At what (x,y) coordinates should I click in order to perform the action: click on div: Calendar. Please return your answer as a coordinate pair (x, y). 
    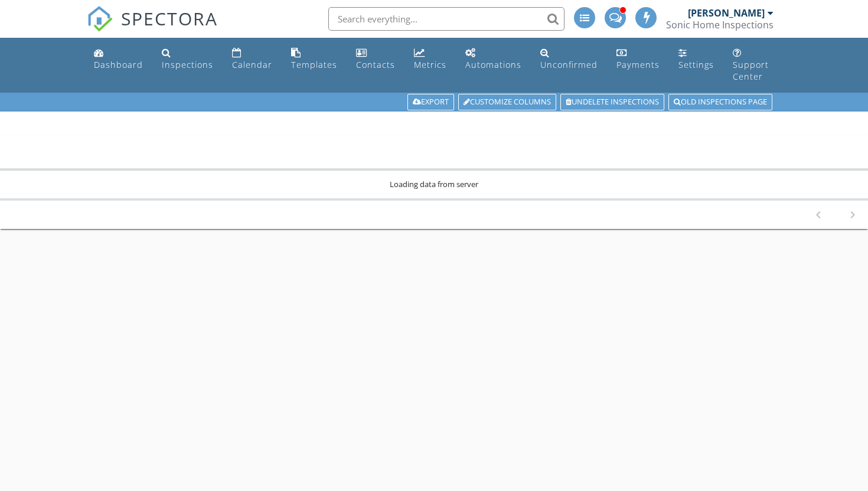
    Looking at the image, I should click on (252, 64).